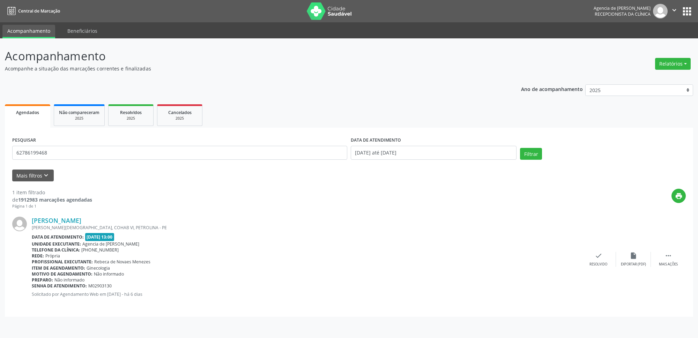 The width and height of the screenshot is (698, 338). What do you see at coordinates (434, 153) in the screenshot?
I see `input: Selecione um intervalo` at bounding box center [434, 153].